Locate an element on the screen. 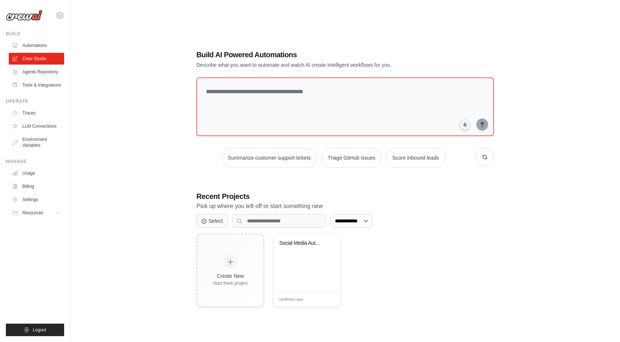 The height and width of the screenshot is (342, 620). a: Billing is located at coordinates (36, 186).